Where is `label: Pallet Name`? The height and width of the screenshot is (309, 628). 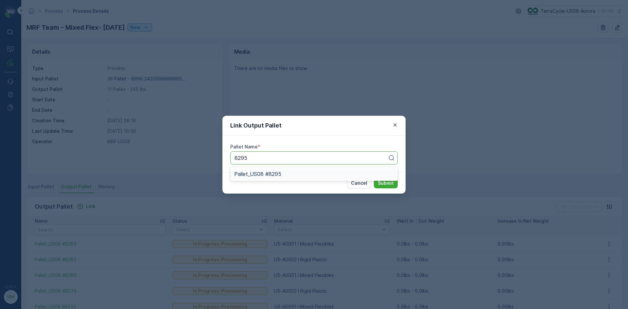 label: Pallet Name is located at coordinates (244, 147).